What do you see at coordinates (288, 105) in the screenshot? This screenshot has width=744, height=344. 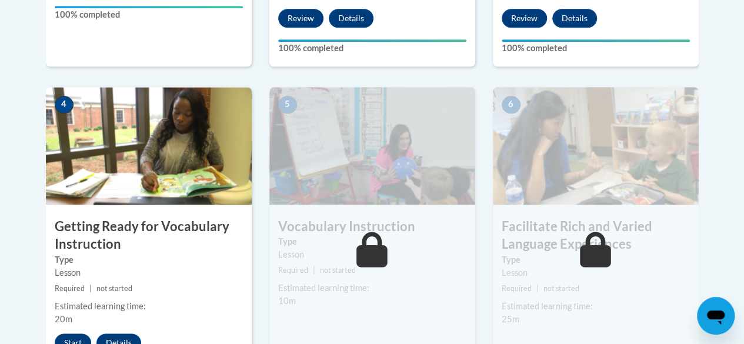 I see `span: 5` at bounding box center [288, 105].